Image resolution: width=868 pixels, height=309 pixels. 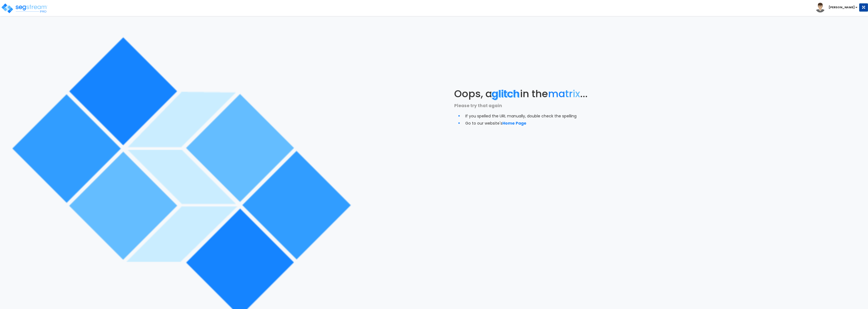 I want to click on img: avatar.png, so click(x=820, y=8).